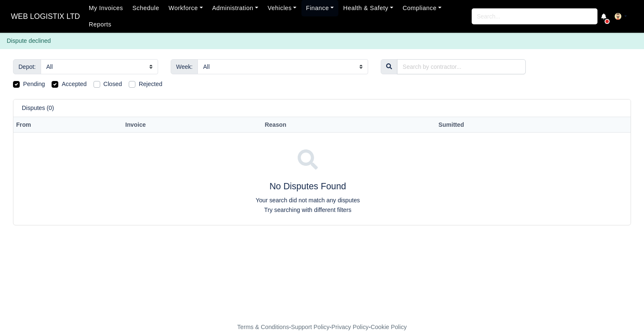 This screenshot has height=332, width=644. I want to click on th: Invoice, so click(192, 125).